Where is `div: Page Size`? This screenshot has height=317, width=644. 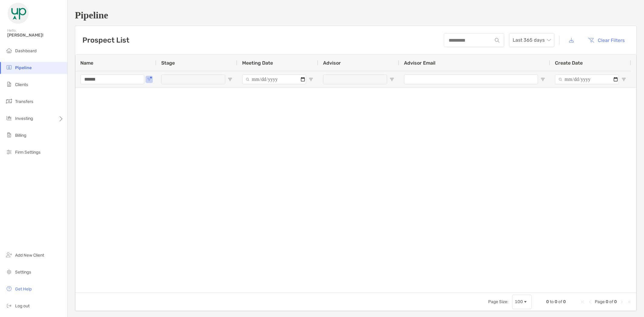
div: Page Size is located at coordinates (522, 302).